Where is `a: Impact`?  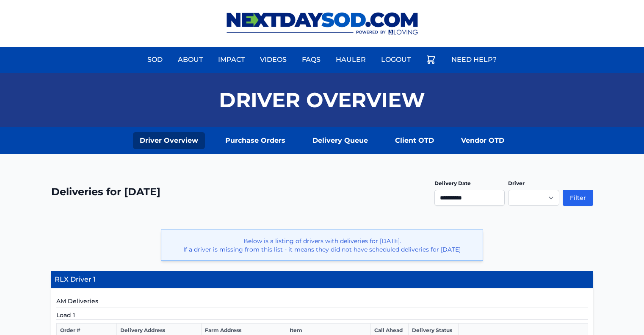
a: Impact is located at coordinates (231, 60).